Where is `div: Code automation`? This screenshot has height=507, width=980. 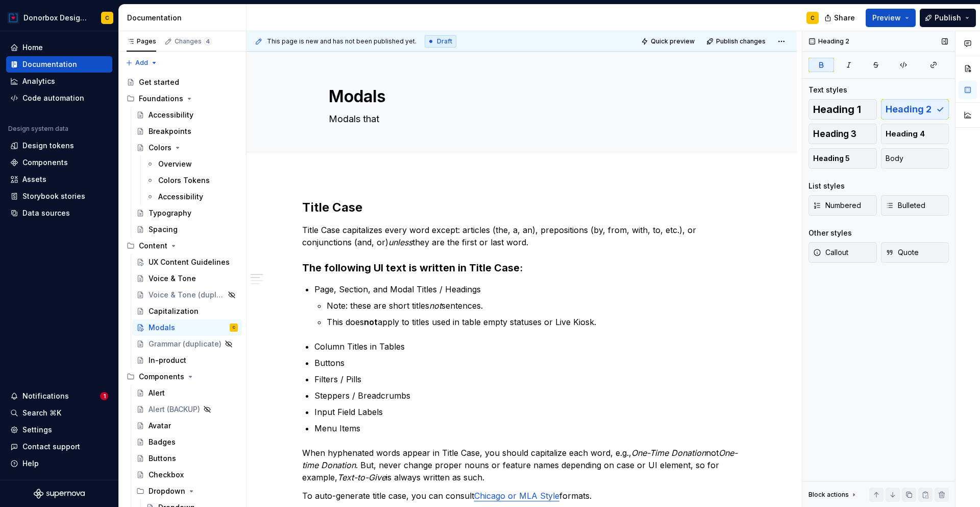 div: Code automation is located at coordinates (53, 98).